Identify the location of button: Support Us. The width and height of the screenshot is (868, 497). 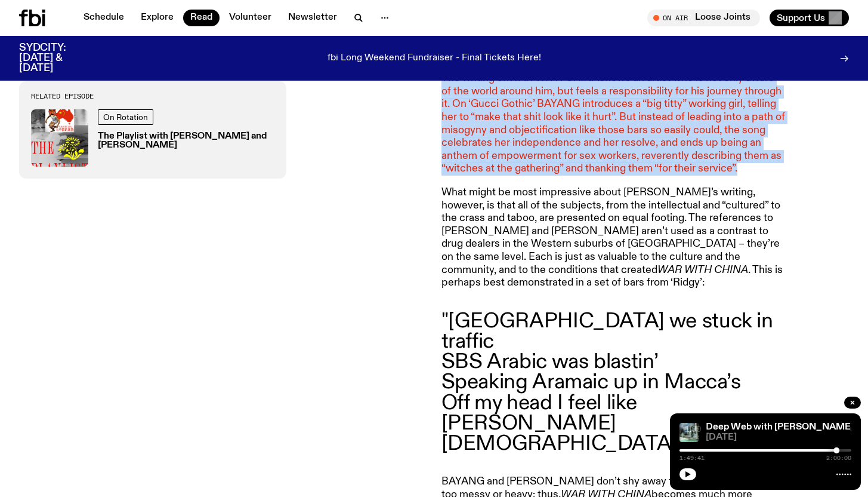
(809, 18).